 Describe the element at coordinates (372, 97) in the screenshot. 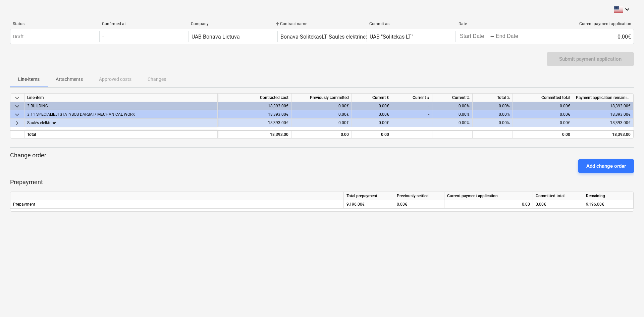

I see `div: Current €` at that location.